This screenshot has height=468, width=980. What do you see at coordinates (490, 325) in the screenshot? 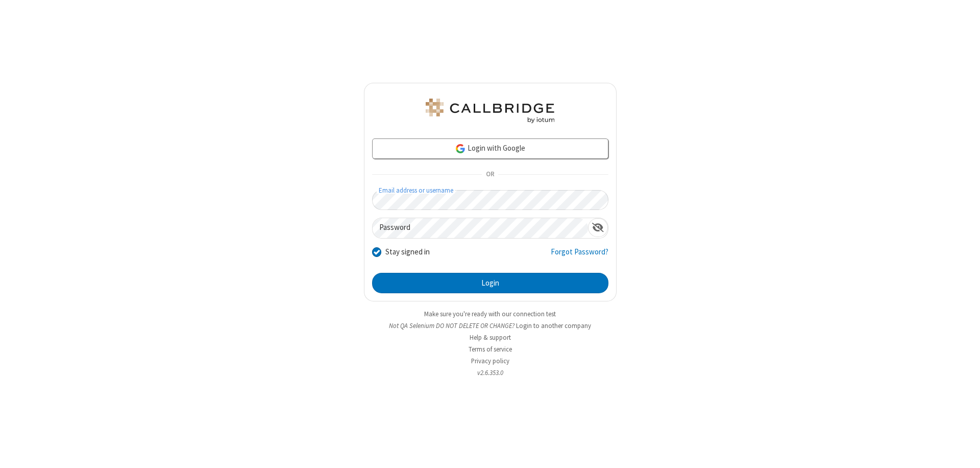
I see `li: Not QA Selenium DO NOT DELETE OR CHANGE?` at bounding box center [490, 325].